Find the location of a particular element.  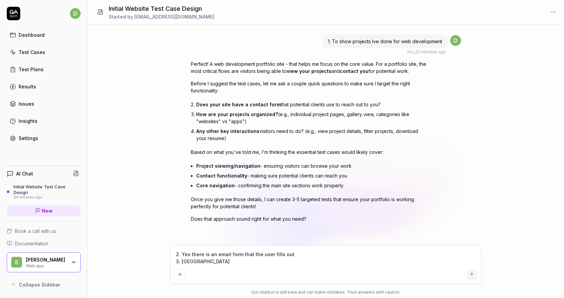

h1: Initial Website Test Case Design is located at coordinates (162, 8).